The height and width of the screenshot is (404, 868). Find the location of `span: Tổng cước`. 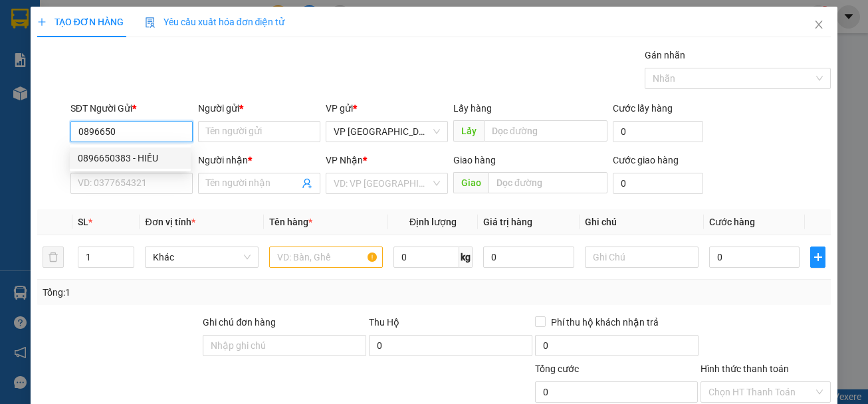

span: Tổng cước is located at coordinates (557, 369).